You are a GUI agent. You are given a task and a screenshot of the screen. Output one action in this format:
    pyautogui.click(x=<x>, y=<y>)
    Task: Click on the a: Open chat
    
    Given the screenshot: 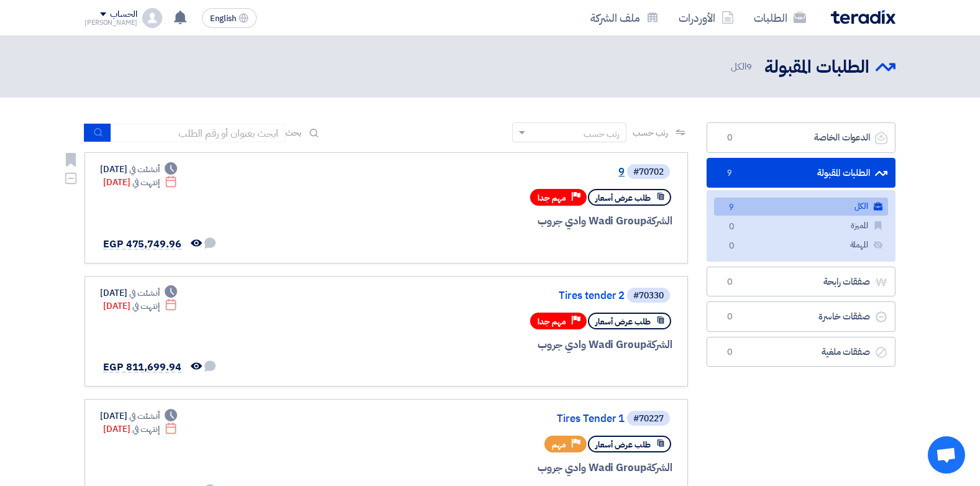 What is the action you would take?
    pyautogui.click(x=947, y=454)
    